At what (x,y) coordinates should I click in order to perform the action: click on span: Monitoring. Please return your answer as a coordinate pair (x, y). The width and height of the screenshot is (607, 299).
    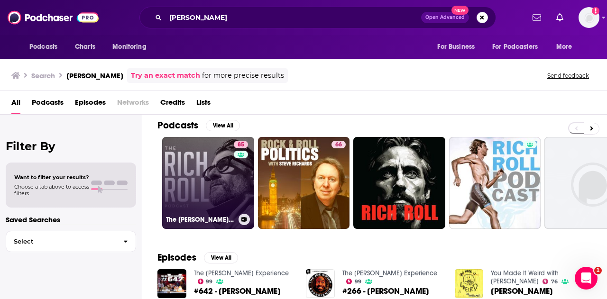
    Looking at the image, I should click on (129, 47).